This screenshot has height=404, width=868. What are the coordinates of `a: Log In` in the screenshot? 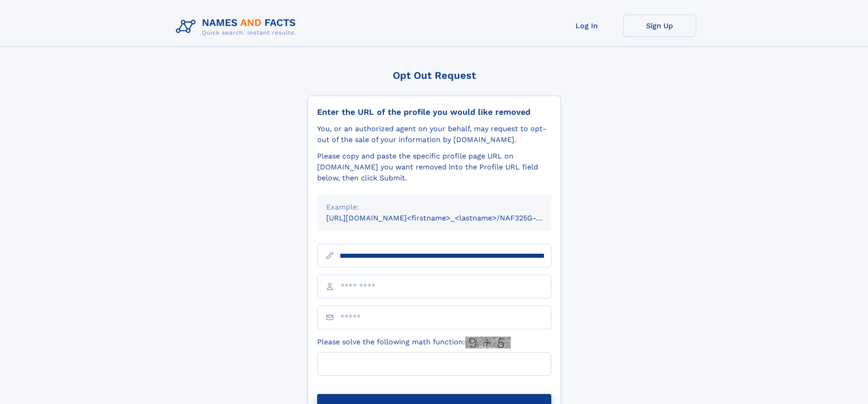 It's located at (587, 25).